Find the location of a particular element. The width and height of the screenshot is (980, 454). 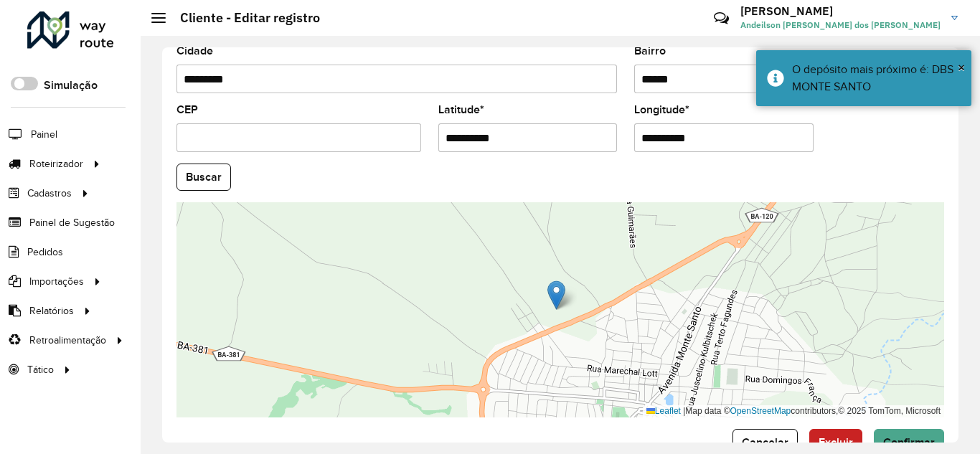

span: Tático is located at coordinates (40, 369).